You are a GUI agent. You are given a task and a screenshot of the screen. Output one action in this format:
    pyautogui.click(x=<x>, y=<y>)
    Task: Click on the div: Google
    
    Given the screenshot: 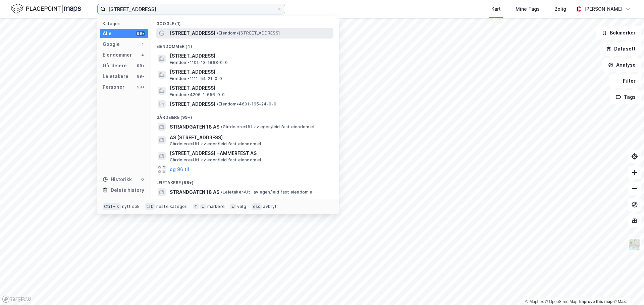 What is the action you would take?
    pyautogui.click(x=111, y=45)
    